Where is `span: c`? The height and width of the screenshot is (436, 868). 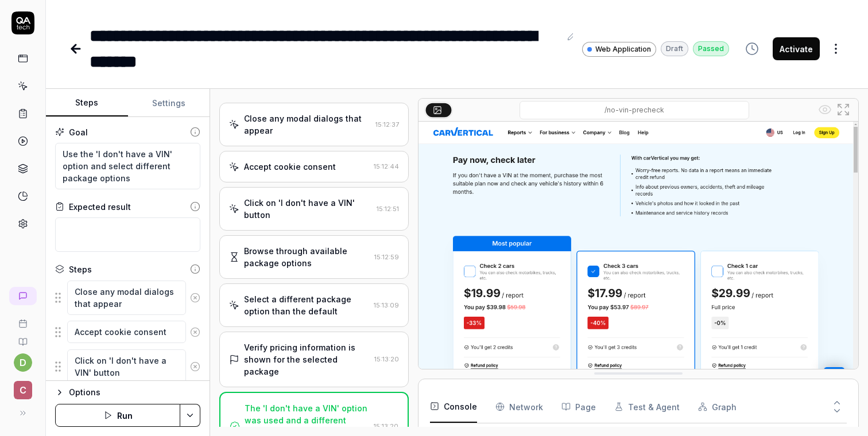
span: c is located at coordinates (23, 390).